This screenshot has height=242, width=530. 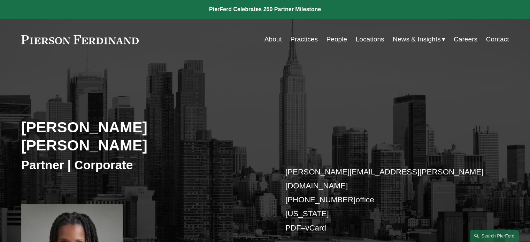 What do you see at coordinates (465, 39) in the screenshot?
I see `a: Careers` at bounding box center [465, 39].